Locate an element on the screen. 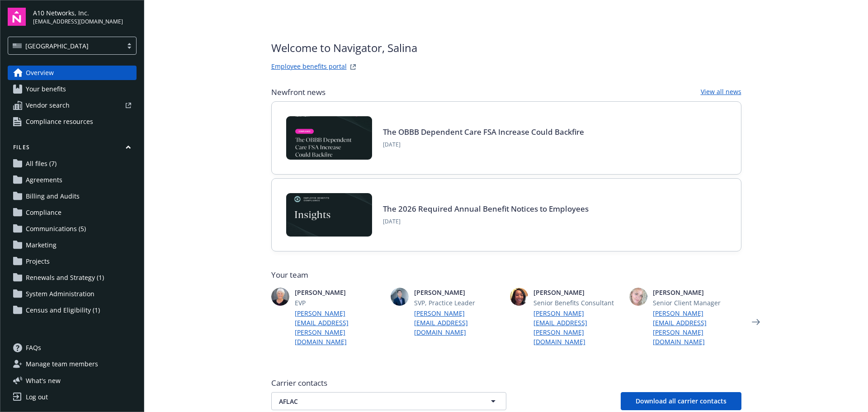 The image size is (868, 412). a: Compliance is located at coordinates (71, 213).